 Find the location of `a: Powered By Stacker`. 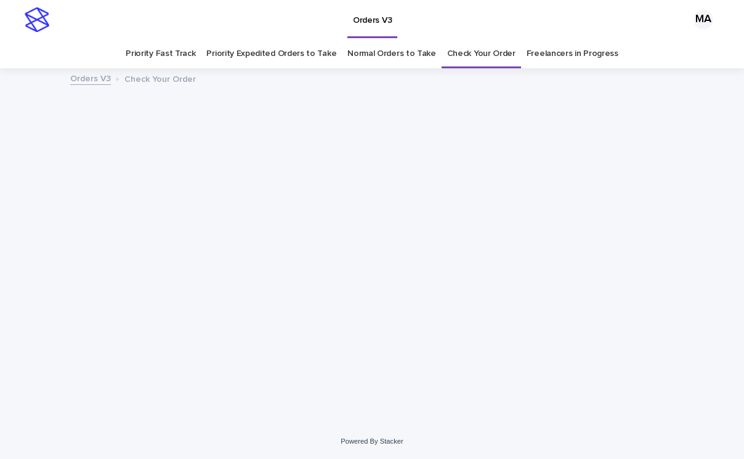

a: Powered By Stacker is located at coordinates (371, 441).